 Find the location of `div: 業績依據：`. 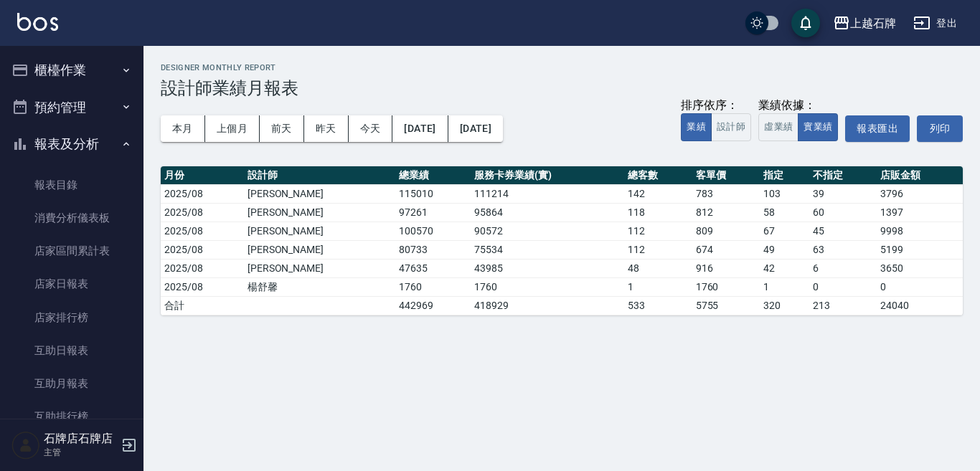

div: 業績依據： is located at coordinates (798, 105).